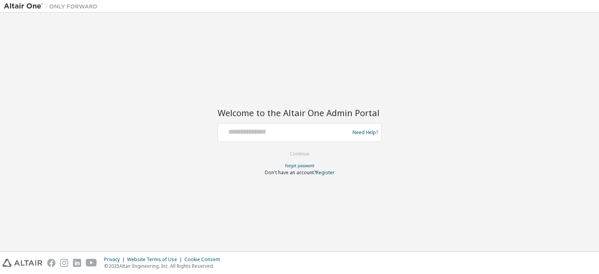 Image resolution: width=599 pixels, height=274 pixels. What do you see at coordinates (22, 263) in the screenshot?
I see `img: altair_logo.svg` at bounding box center [22, 263].